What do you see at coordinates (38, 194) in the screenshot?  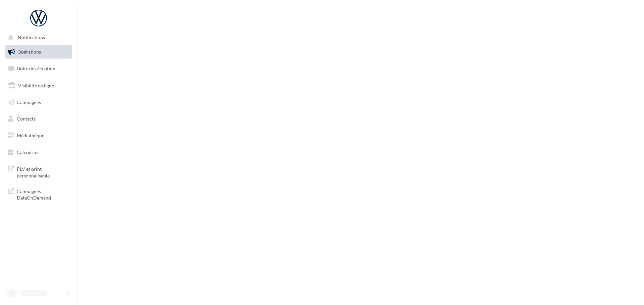 I see `a: Campagnes DataOnDemand` at bounding box center [38, 194].